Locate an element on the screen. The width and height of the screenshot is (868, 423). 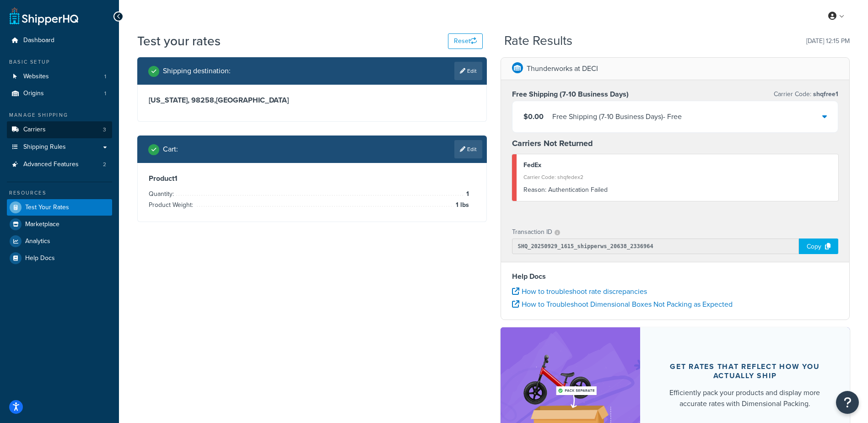
a: Marketplace is located at coordinates (60, 224).